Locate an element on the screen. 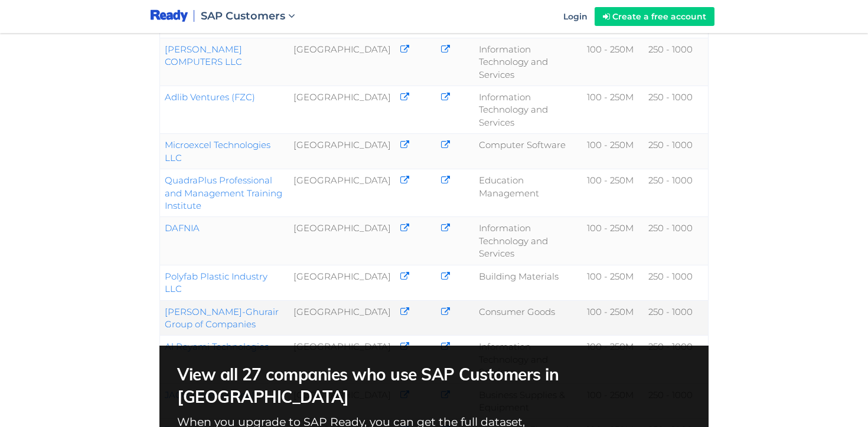 The width and height of the screenshot is (868, 427). a: Create a free account is located at coordinates (655, 17).